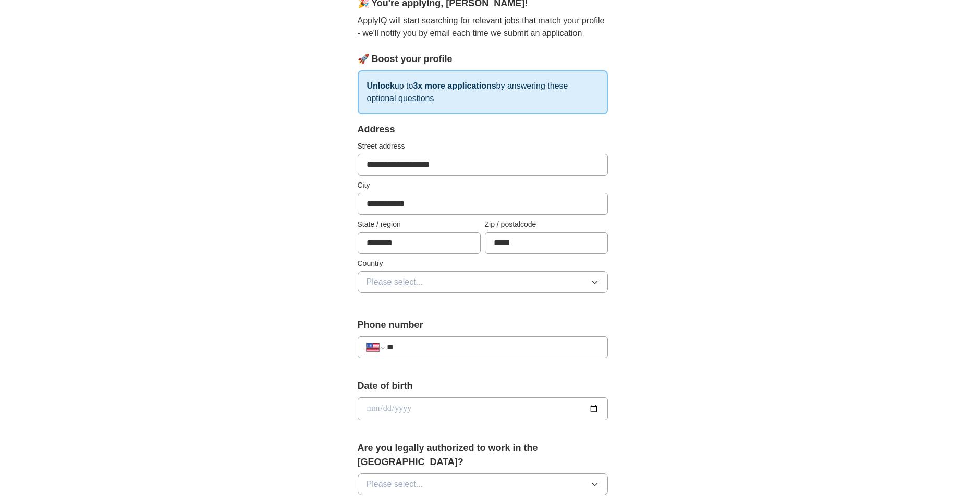 The height and width of the screenshot is (500, 965). Describe the element at coordinates (483, 263) in the screenshot. I see `label: Country` at that location.